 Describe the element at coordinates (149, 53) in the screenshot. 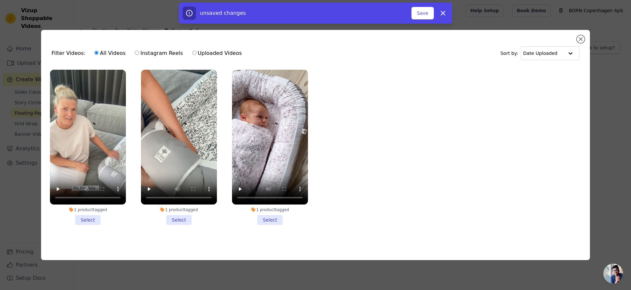

I see `div: Filter Videos:` at that location.